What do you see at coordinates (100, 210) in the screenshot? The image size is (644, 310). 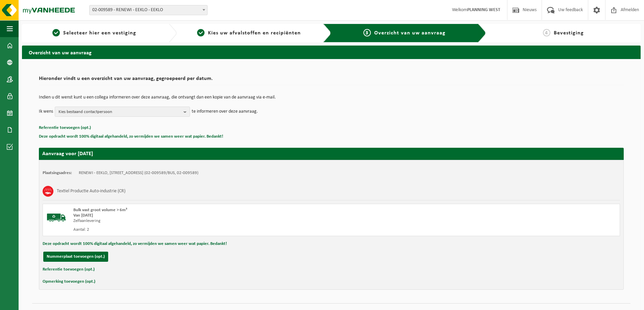 I see `span: Bulk vast groot volume > 6m³` at bounding box center [100, 210].